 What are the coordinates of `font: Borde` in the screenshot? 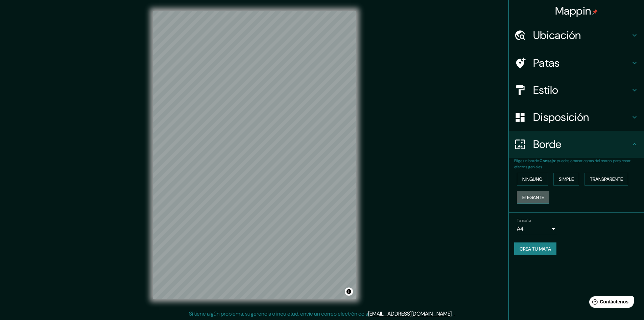 It's located at (547, 144).